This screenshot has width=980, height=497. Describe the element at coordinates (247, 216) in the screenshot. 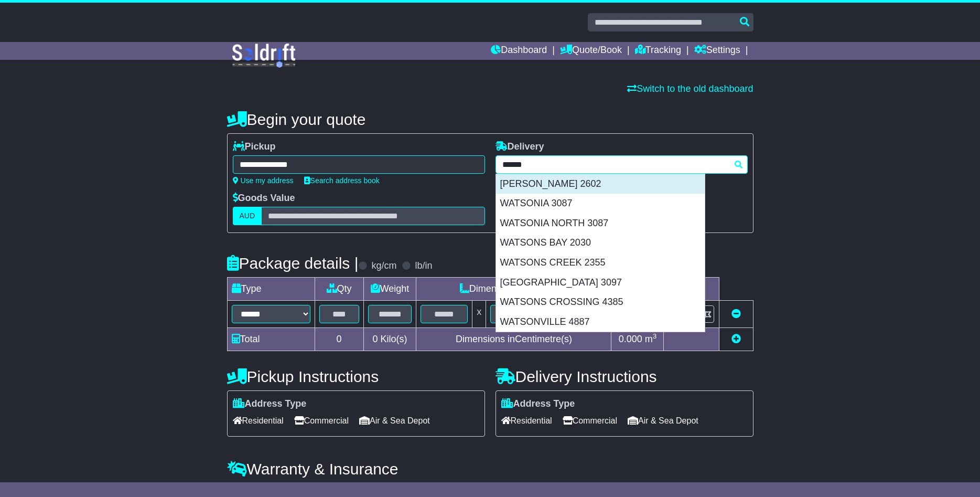

I see `label: AUD` at that location.